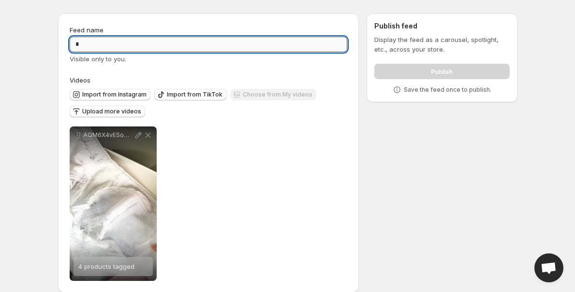  Describe the element at coordinates (110, 95) in the screenshot. I see `button: Import from Instagram` at that location.